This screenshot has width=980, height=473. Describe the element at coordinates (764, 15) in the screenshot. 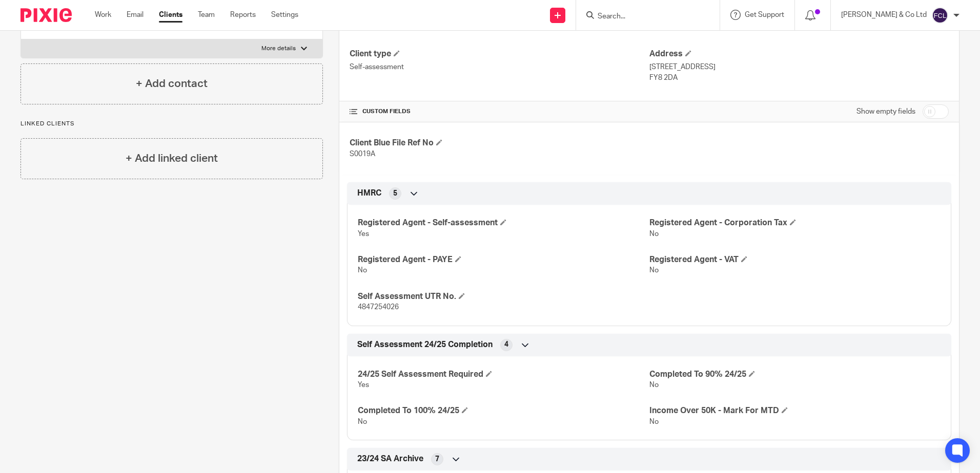

I see `span: Get Support` at that location.